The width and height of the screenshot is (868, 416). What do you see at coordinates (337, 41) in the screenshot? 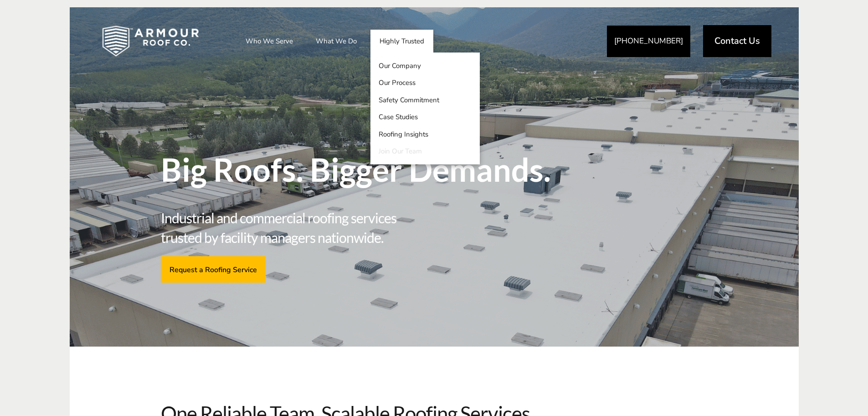
I see `a: What We Do` at bounding box center [337, 41].